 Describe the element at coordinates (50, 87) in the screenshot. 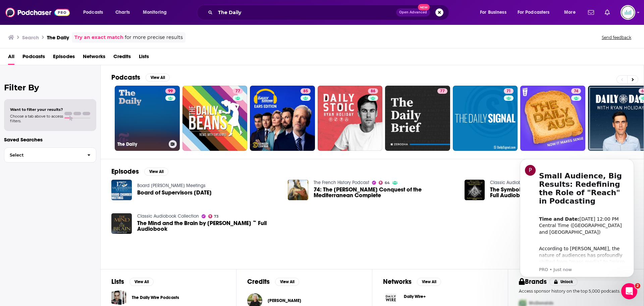

I see `h2: Filter By` at that location.